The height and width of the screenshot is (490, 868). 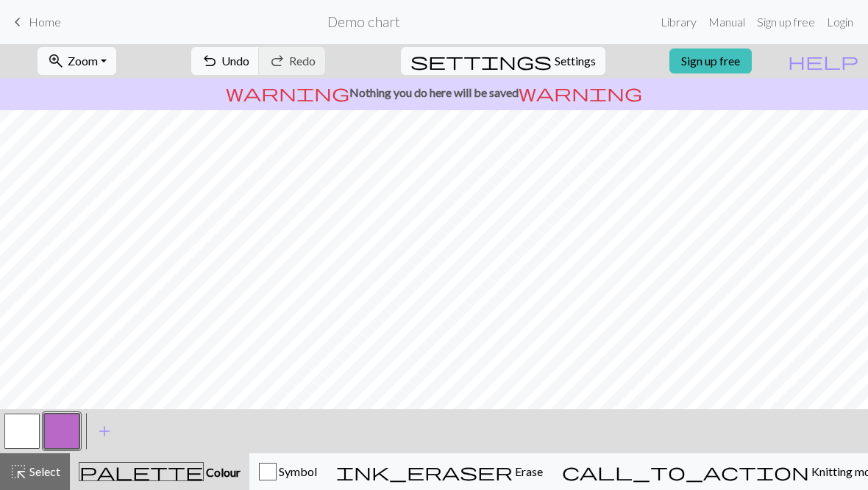 What do you see at coordinates (481, 61) in the screenshot?
I see `span: settings` at bounding box center [481, 61].